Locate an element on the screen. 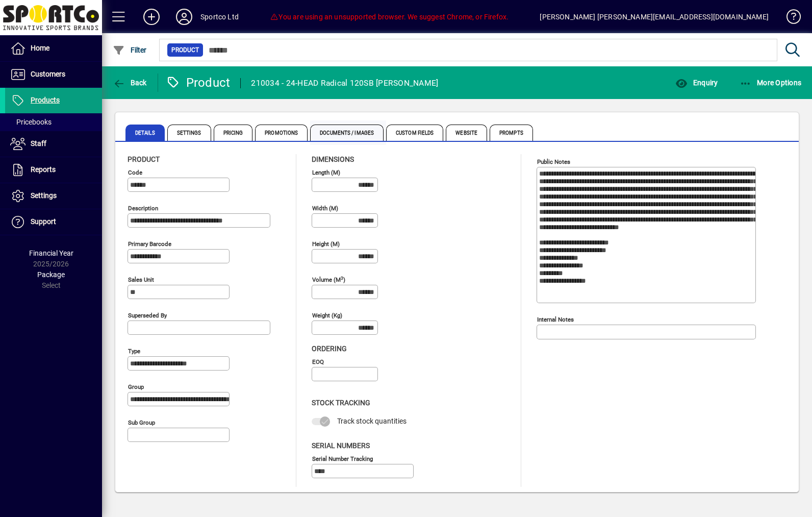 This screenshot has width=812, height=517. mat-label: Serial Number tracking is located at coordinates (343, 458).